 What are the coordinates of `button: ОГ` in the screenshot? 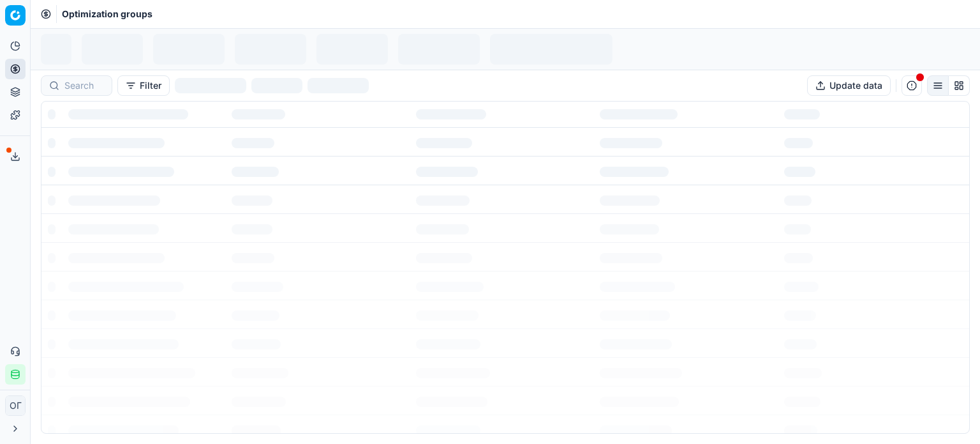 It's located at (16, 405).